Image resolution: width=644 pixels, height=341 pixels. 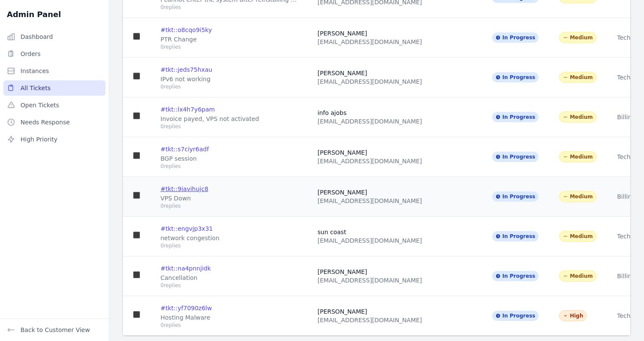 I want to click on button: #tkt::lx4h7y6pam, so click(x=187, y=109).